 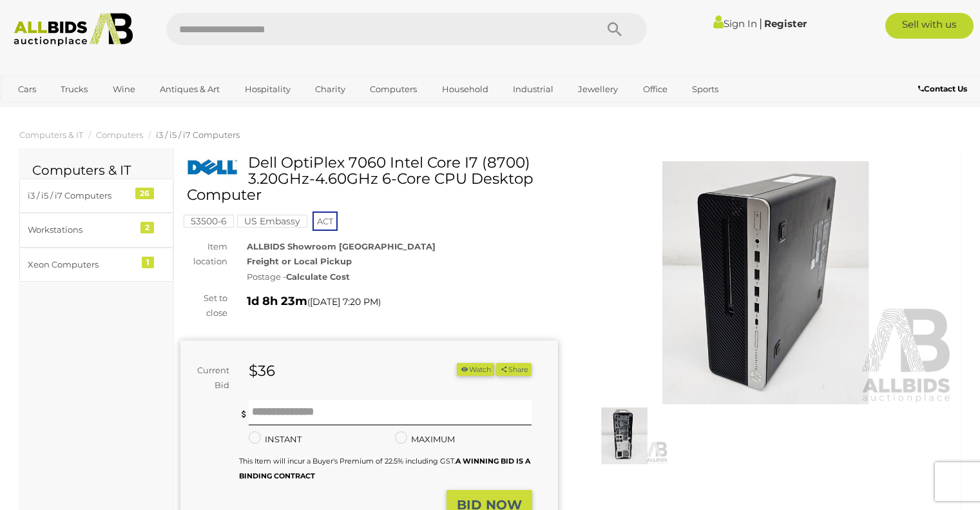 I want to click on strong: 1d 8h 23m, so click(x=277, y=301).